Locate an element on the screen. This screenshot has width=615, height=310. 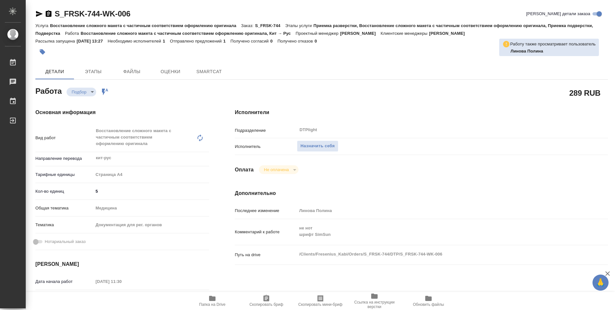
span: Детали is located at coordinates (55, 71).